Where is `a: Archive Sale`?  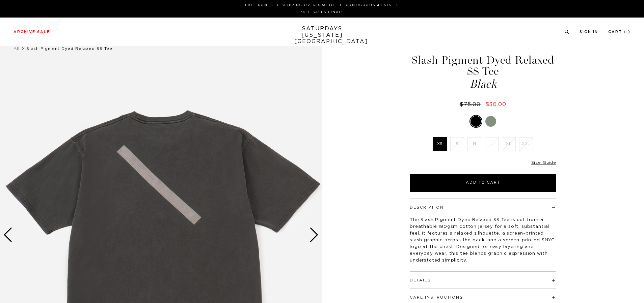
a: Archive Sale is located at coordinates (32, 32).